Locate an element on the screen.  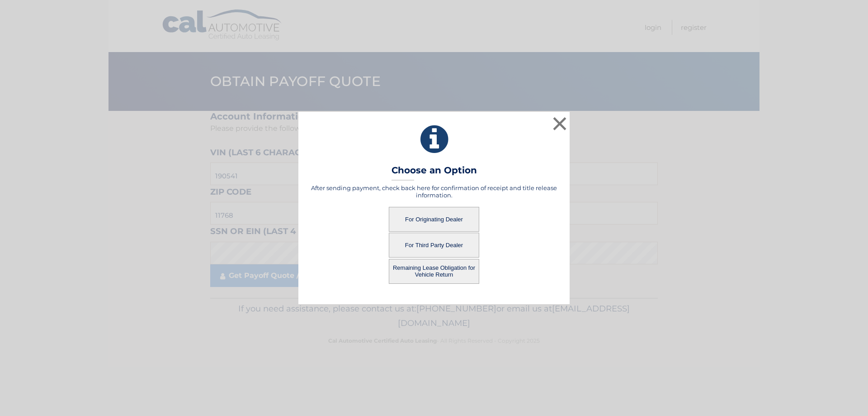
button: Remaining Lease Obligation for Vehicle Return is located at coordinates (434, 271).